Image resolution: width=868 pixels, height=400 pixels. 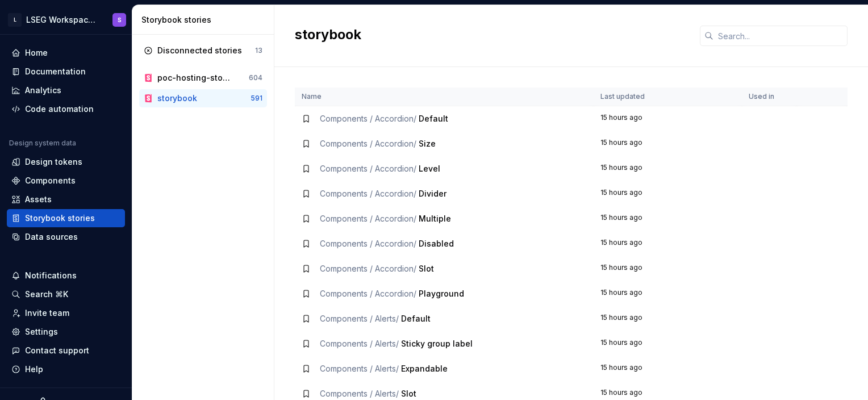 What do you see at coordinates (50, 181) in the screenshot?
I see `div: Components` at bounding box center [50, 181].